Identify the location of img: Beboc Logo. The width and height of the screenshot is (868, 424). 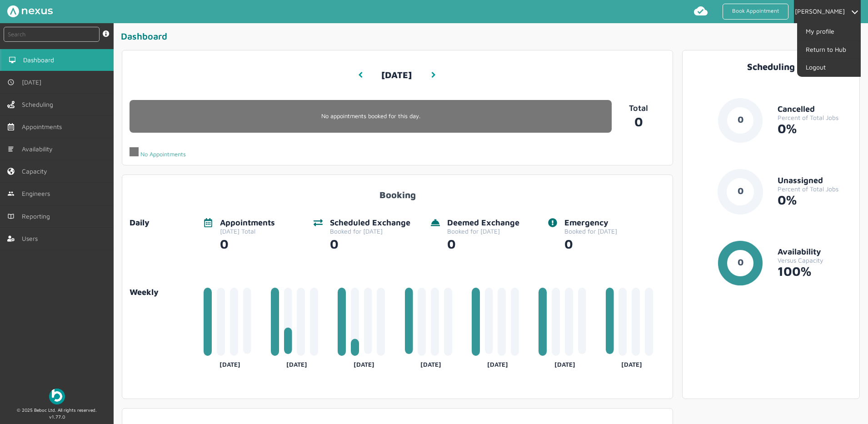
(57, 396).